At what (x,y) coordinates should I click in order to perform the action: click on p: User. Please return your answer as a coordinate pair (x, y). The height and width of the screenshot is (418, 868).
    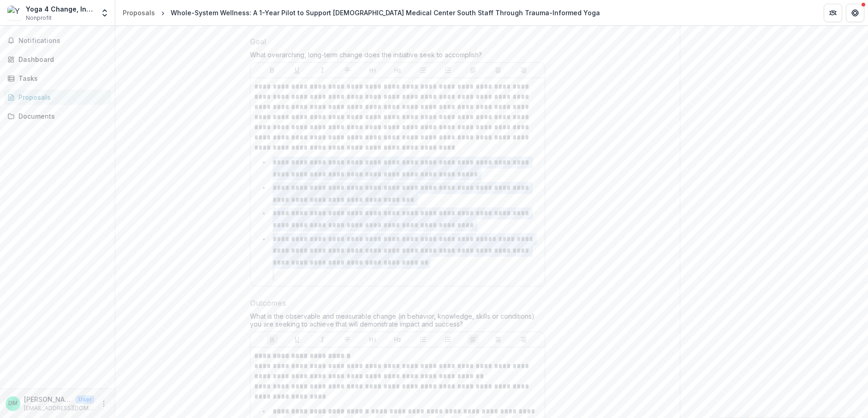
    Looking at the image, I should click on (85, 399).